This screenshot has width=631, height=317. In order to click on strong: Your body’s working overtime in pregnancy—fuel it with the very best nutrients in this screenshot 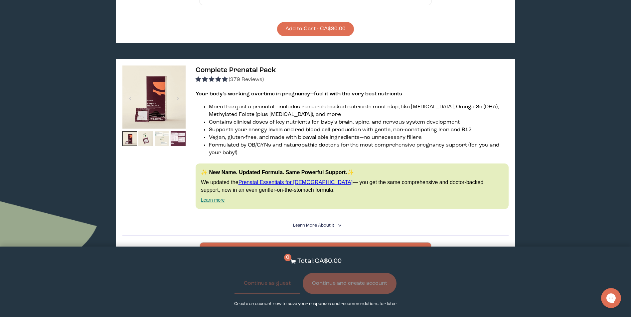, I will do `click(299, 94)`.